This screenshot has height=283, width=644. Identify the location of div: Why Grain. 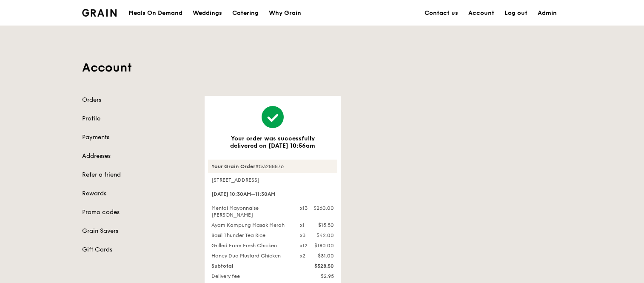
(285, 13).